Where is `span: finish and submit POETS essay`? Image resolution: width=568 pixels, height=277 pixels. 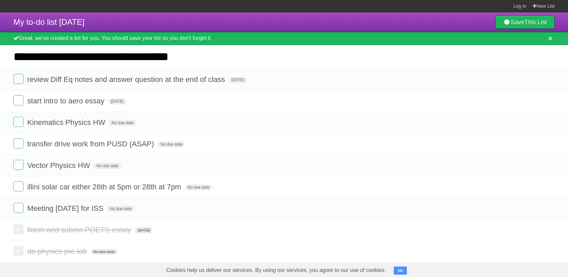
span: finish and submit POETS essay is located at coordinates (80, 229).